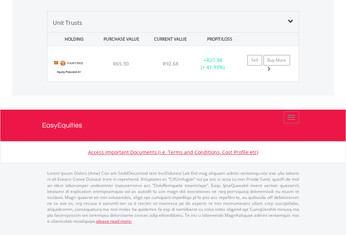 Image resolution: width=346 pixels, height=235 pixels. Describe the element at coordinates (121, 39) in the screenshot. I see `div: PURCHASE VALUE` at that location.